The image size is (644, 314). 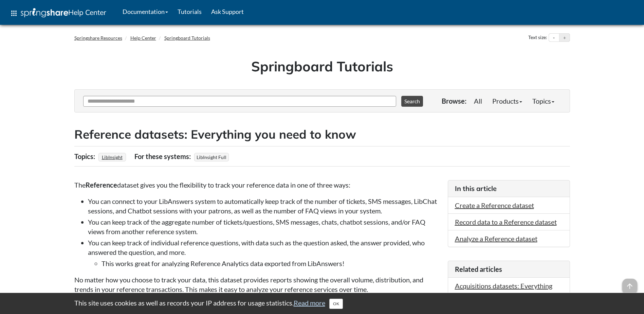 What do you see at coordinates (265, 253) in the screenshot?
I see `li: You can keep track of individual reference questions, with data such as the question asked, the a...` at bounding box center [265, 253].